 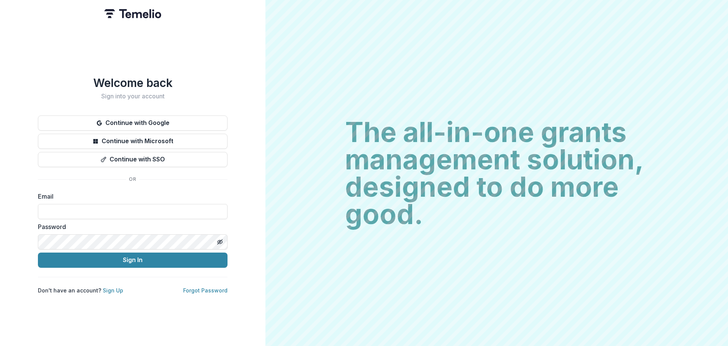 I want to click on img: Temelio, so click(x=133, y=14).